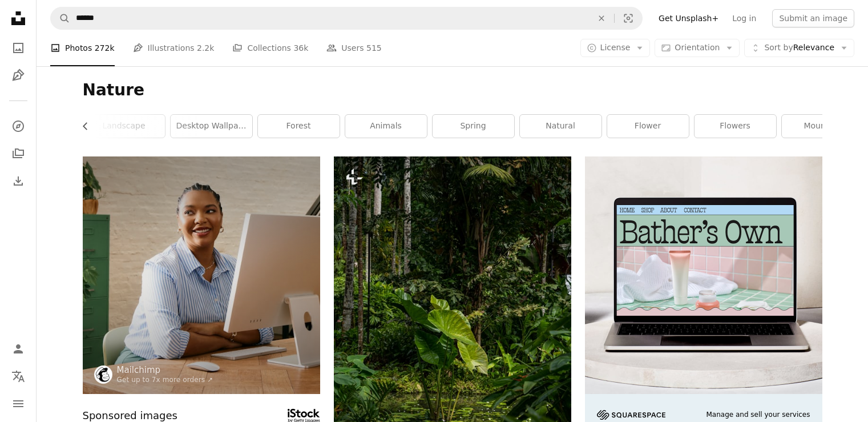 The width and height of the screenshot is (868, 422). Describe the element at coordinates (615, 48) in the screenshot. I see `button: License` at that location.